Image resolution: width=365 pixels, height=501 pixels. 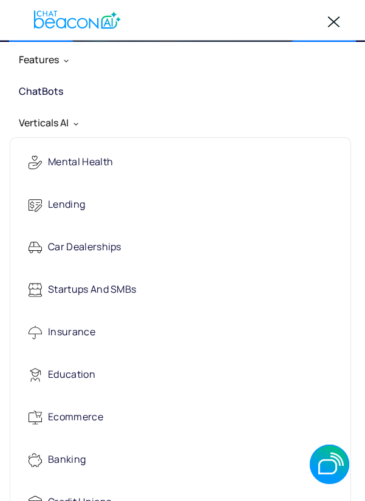 I want to click on a: Car Dealerships, so click(x=180, y=246).